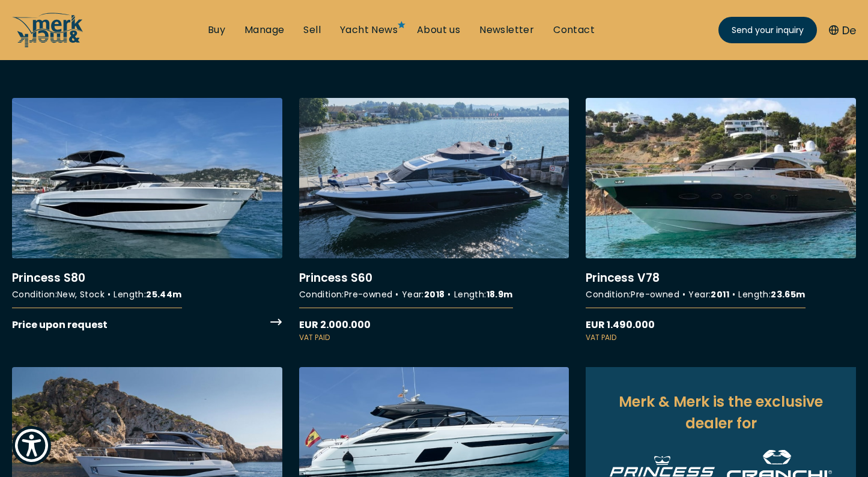 The image size is (868, 477). Describe the element at coordinates (32, 445) in the screenshot. I see `button: Show Accessibility Preferences` at that location.